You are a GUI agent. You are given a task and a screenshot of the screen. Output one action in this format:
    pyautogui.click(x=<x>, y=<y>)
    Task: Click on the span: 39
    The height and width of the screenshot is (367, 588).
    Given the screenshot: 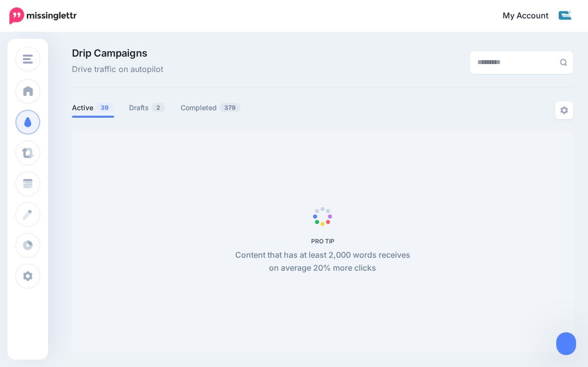 What is the action you would take?
    pyautogui.click(x=105, y=108)
    